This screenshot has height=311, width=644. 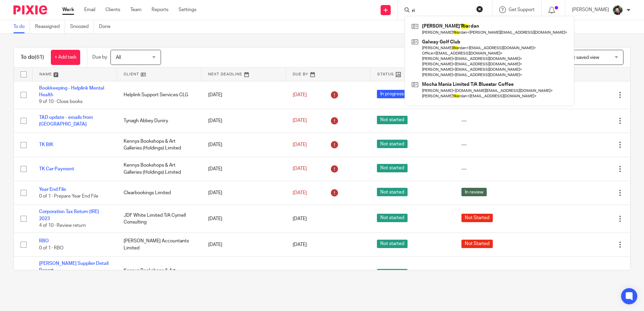 I want to click on a: Work, so click(x=68, y=10).